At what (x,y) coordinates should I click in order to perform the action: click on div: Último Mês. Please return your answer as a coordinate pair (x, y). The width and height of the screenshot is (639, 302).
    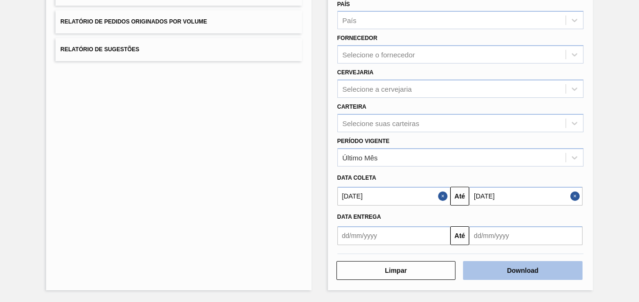
    Looking at the image, I should click on (360, 157).